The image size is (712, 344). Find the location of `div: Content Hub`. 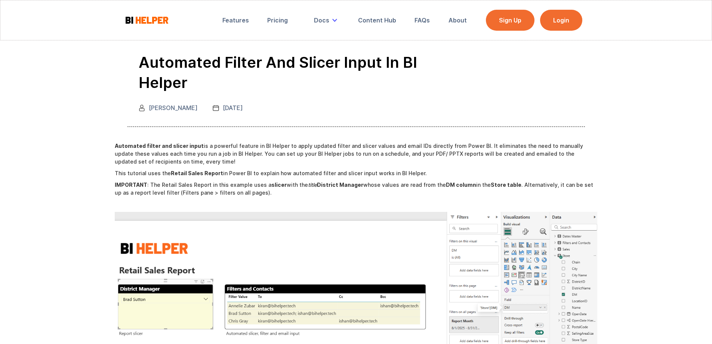

div: Content Hub is located at coordinates (377, 20).